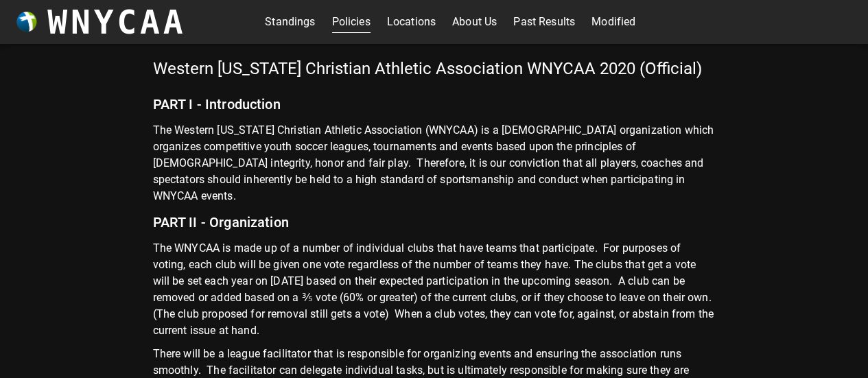 The width and height of the screenshot is (868, 378). I want to click on a: Locations, so click(410, 22).